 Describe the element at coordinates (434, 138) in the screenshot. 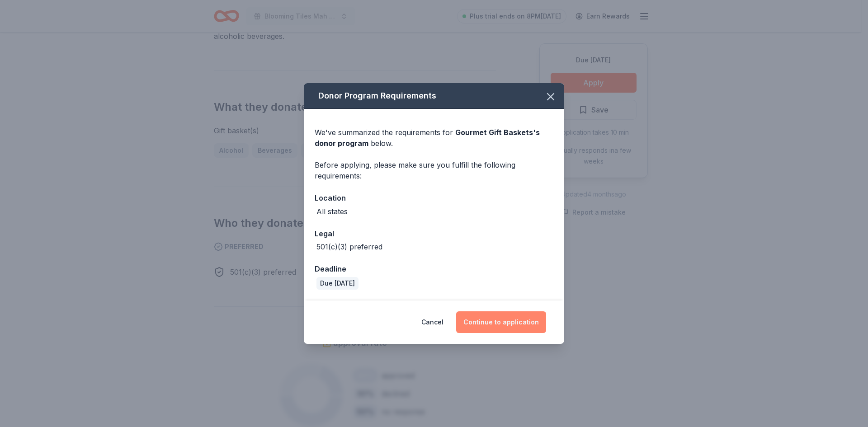

I see `div: We've summarized the requirements for below.` at that location.